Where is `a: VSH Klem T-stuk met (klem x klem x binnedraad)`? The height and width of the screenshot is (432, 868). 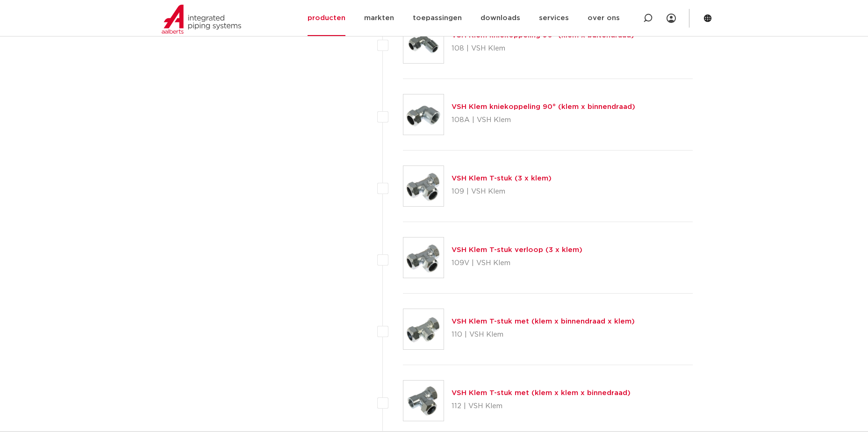
a: VSH Klem T-stuk met (klem x klem x binnedraad) is located at coordinates (541, 393).